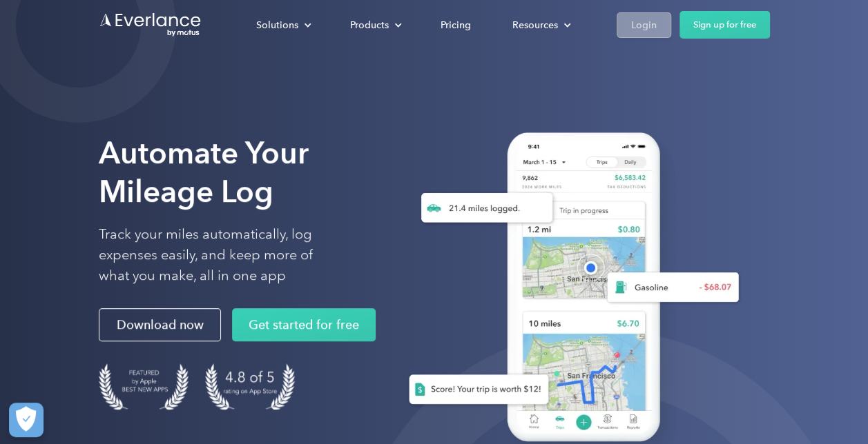  I want to click on strong: Automate Your Mileage Log, so click(203, 172).